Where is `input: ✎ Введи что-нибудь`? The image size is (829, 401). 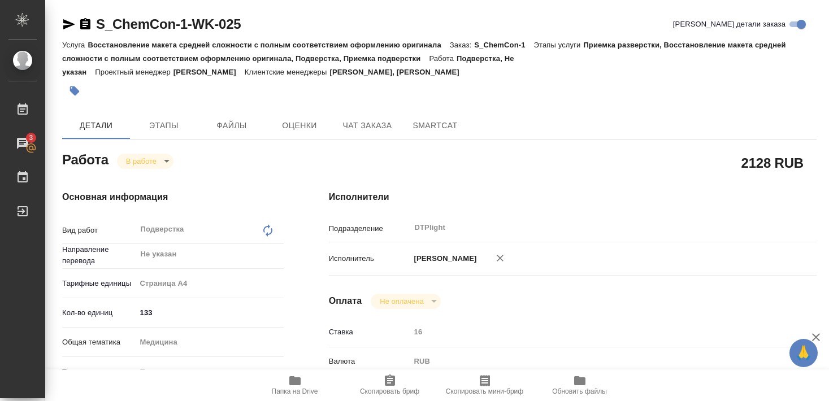 input: ✎ Введи что-нибудь is located at coordinates (210, 313).